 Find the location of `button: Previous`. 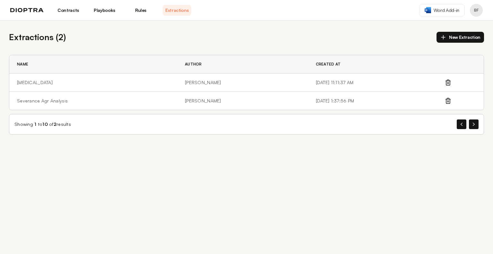

button: Previous is located at coordinates (462, 124).